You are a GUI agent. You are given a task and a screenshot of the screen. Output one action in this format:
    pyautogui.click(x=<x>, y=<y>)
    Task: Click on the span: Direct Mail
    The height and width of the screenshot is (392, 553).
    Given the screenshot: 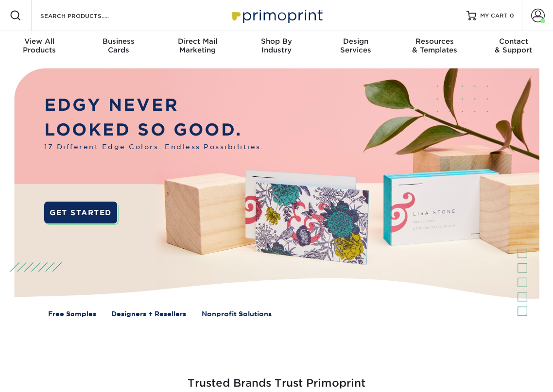 What is the action you would take?
    pyautogui.click(x=197, y=41)
    